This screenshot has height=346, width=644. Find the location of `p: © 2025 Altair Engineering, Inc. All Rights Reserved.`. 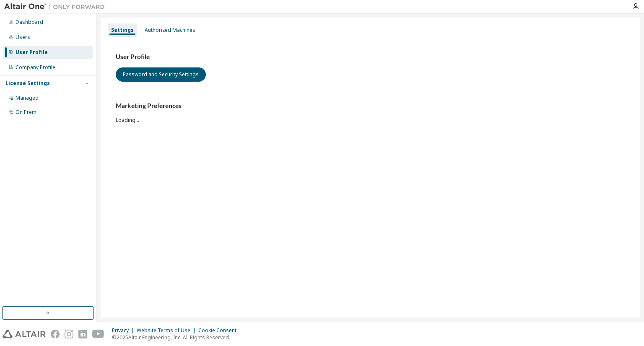

p: © 2025 Altair Engineering, Inc. All Rights Reserved. is located at coordinates (176, 338).